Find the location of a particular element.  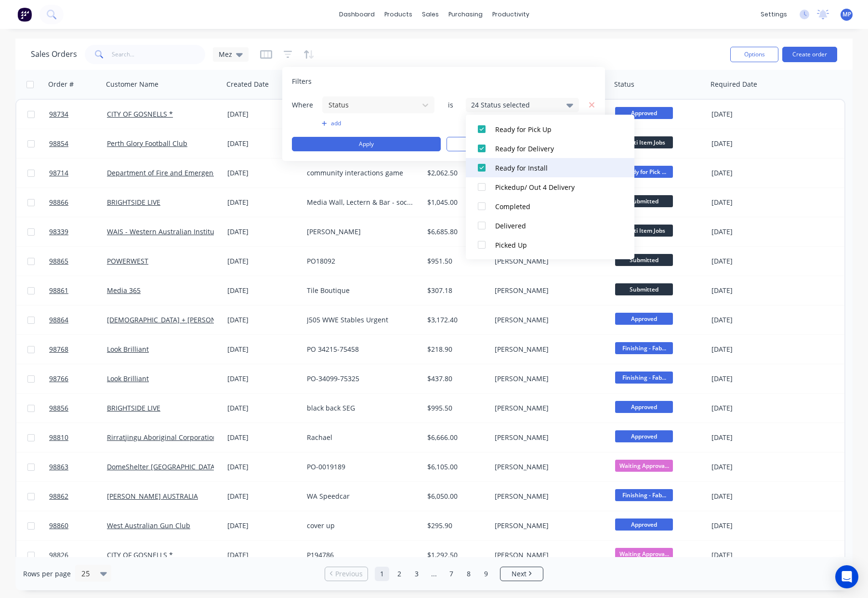

div: PO18092 is located at coordinates (360, 261).